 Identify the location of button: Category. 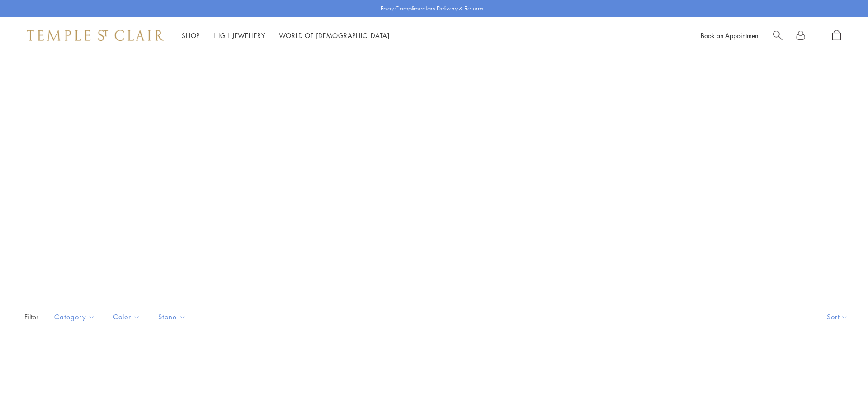
(75, 316).